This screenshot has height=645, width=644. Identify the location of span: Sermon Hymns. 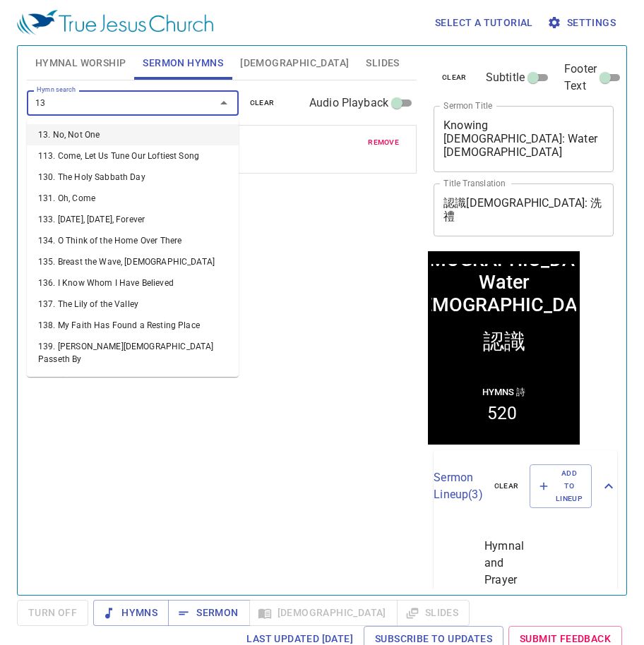
(183, 63).